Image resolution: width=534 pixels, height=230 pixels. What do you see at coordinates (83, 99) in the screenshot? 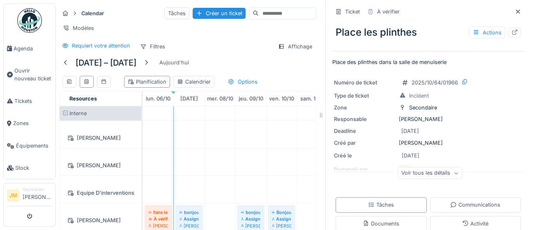
I see `span: Resources` at bounding box center [83, 99].